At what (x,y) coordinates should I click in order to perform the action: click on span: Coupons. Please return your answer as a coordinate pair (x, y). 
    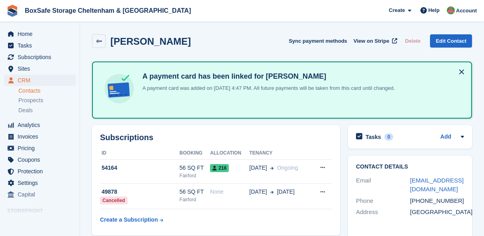
    Looking at the image, I should click on (42, 160).